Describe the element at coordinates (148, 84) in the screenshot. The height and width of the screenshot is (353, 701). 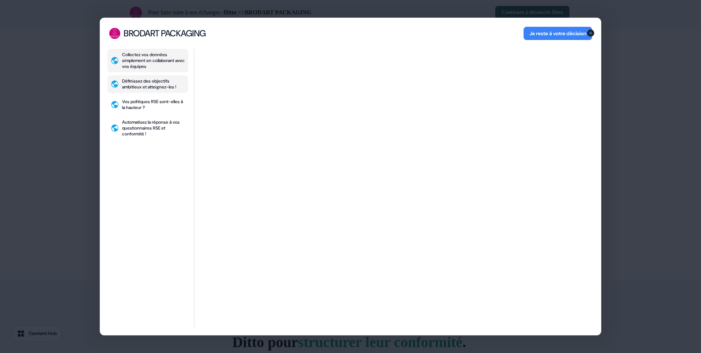
I see `button: Définissez des objectifs ambitieux et atteignez-les !` at that location.